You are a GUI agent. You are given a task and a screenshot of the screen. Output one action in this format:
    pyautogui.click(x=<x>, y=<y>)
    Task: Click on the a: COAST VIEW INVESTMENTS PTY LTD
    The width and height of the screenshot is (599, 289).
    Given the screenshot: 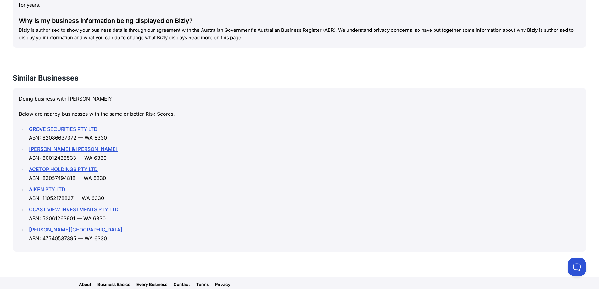 What is the action you would take?
    pyautogui.click(x=74, y=209)
    